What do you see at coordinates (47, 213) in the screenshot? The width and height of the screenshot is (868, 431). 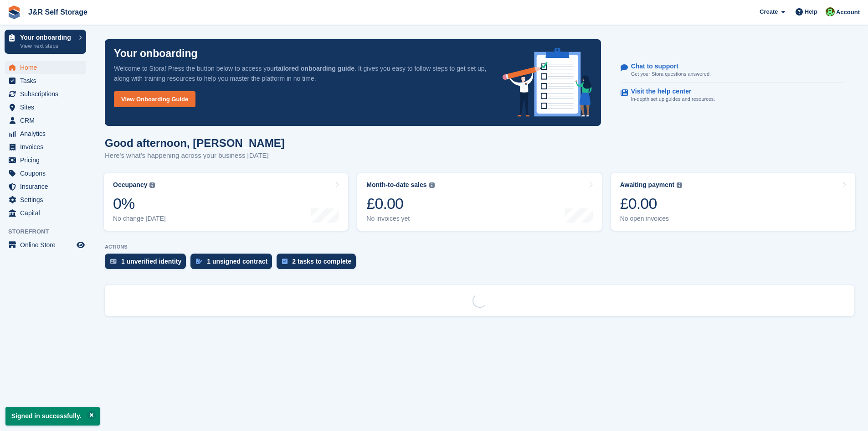 I see `span: Capital` at bounding box center [47, 213].